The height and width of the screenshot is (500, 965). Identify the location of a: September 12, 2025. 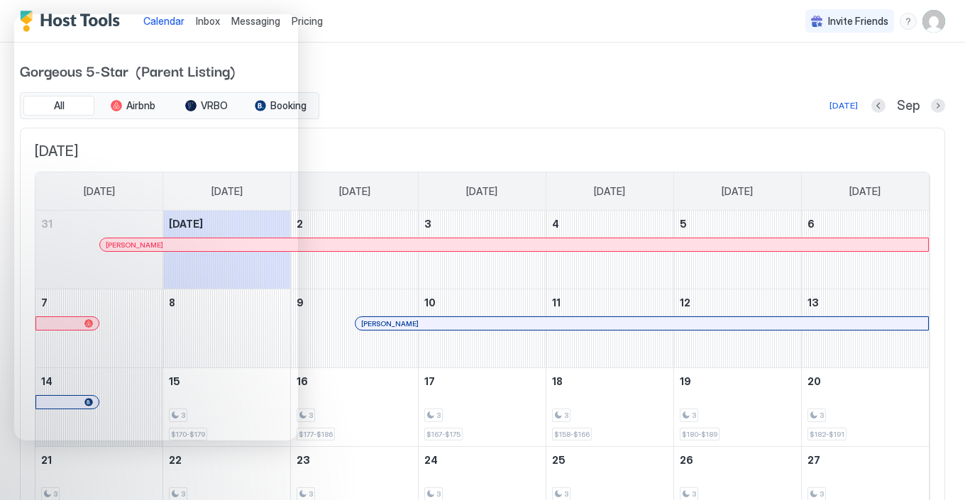
(738, 302).